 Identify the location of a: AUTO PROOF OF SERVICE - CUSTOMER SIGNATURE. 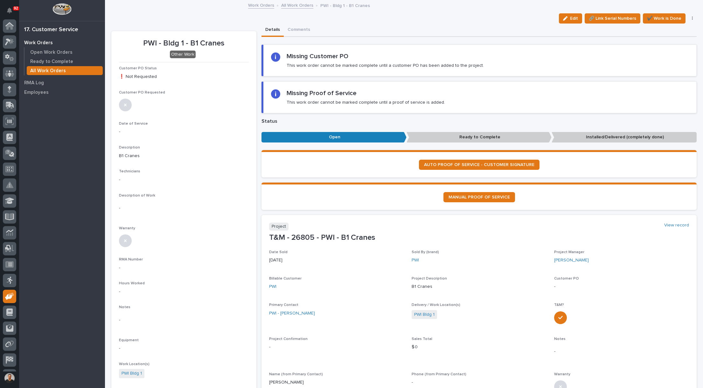
(479, 165).